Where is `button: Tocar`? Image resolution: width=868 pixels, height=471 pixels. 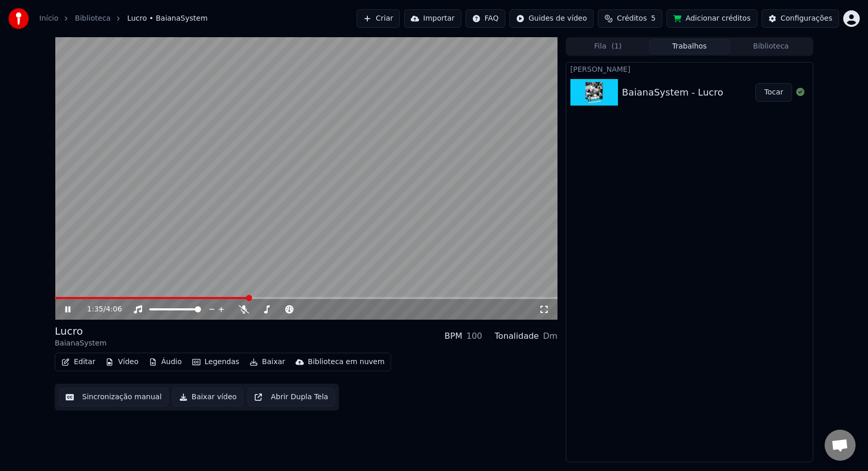
button: Tocar is located at coordinates (774, 92).